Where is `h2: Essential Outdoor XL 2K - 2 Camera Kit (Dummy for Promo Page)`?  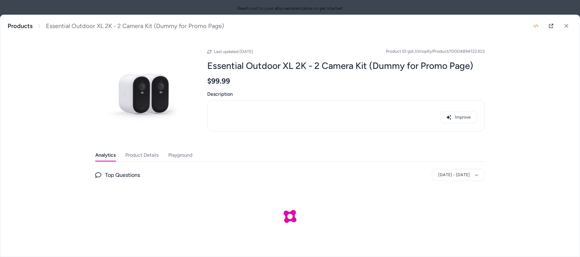 h2: Essential Outdoor XL 2K - 2 Camera Kit (Dummy for Promo Page) is located at coordinates (346, 66).